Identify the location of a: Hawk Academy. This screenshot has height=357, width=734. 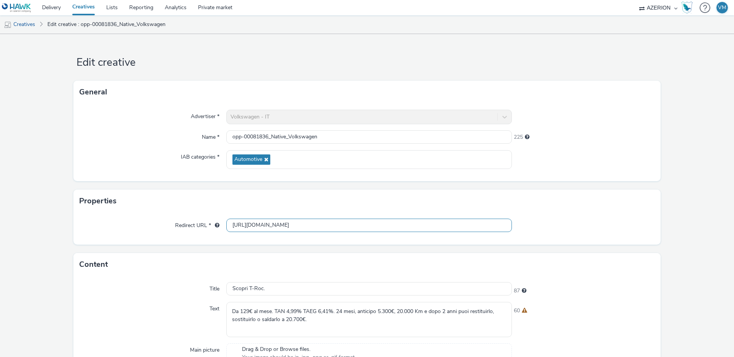
(688, 8).